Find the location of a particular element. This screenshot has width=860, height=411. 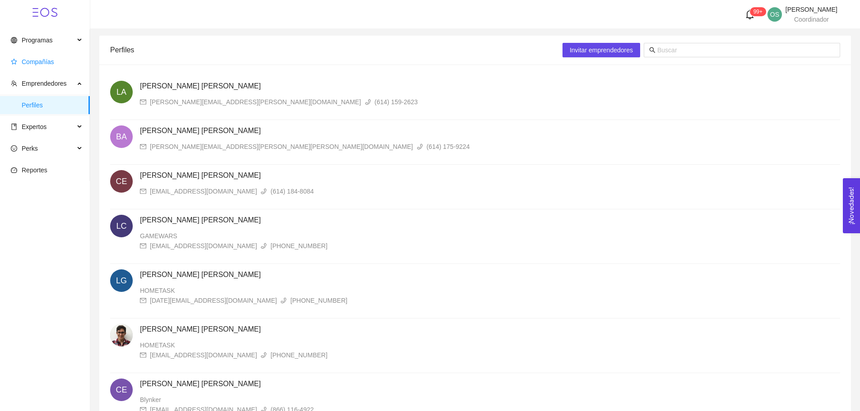

span: LA is located at coordinates (121, 92).